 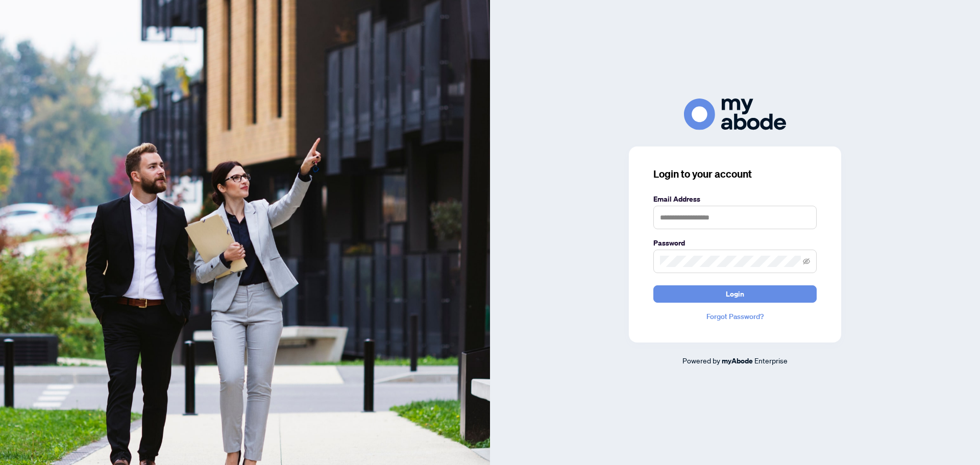 I want to click on h3: Login to your account, so click(x=735, y=174).